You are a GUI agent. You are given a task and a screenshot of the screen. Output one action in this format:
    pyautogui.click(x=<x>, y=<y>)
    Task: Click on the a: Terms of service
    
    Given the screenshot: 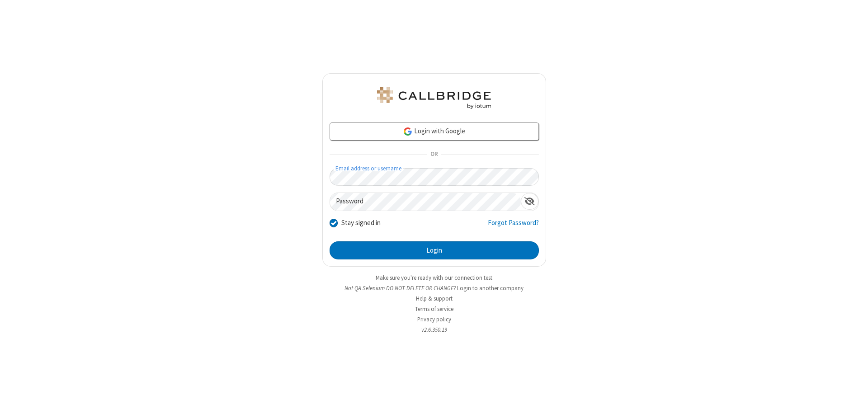 What is the action you would take?
    pyautogui.click(x=434, y=309)
    